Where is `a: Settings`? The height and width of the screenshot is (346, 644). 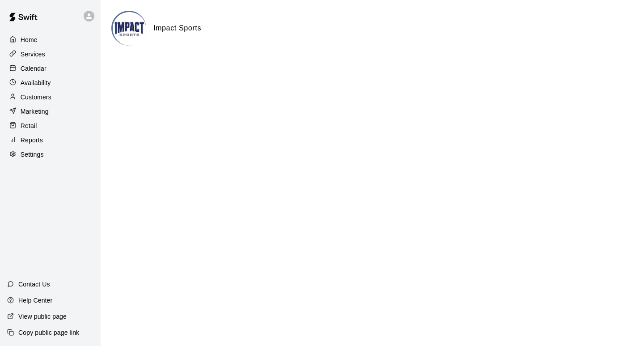 a: Settings is located at coordinates (50, 154).